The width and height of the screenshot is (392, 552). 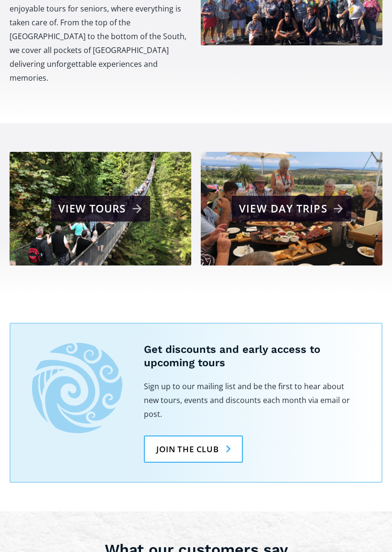 What do you see at coordinates (292, 209) in the screenshot?
I see `div: View day trips` at bounding box center [292, 209].